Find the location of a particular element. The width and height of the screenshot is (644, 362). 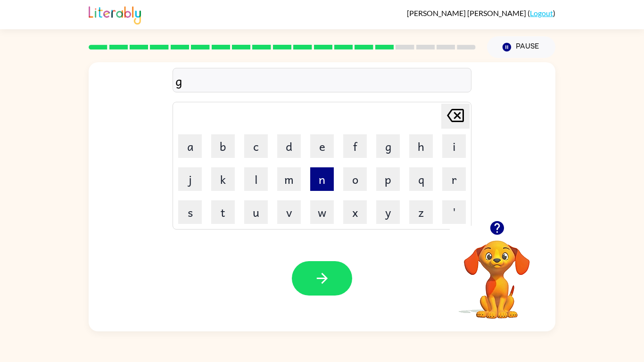

button: s is located at coordinates (190, 212).